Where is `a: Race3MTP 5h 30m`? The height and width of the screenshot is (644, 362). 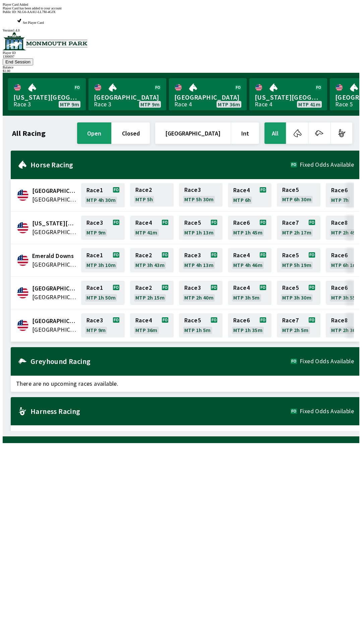
a: Race3MTP 5h 30m is located at coordinates (201, 196).